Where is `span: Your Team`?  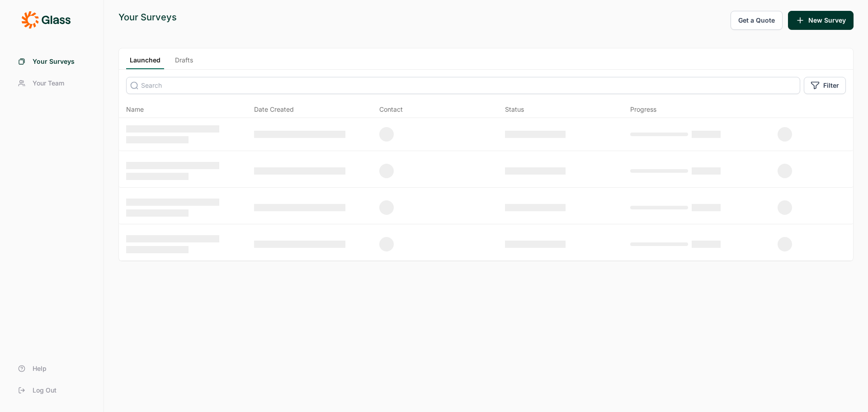
span: Your Team is located at coordinates (48, 83).